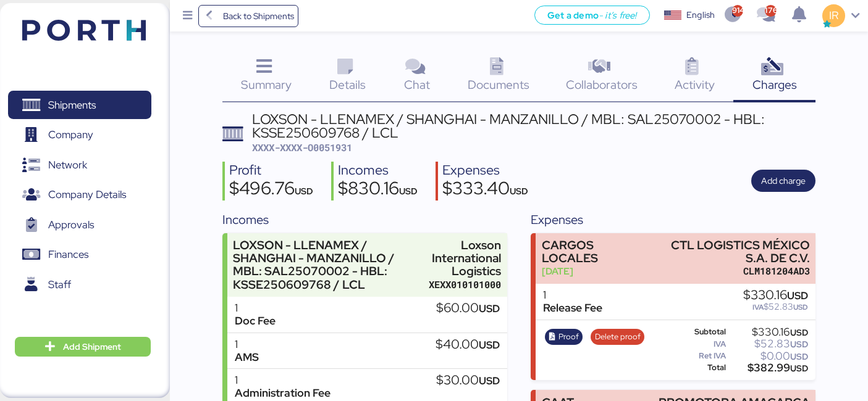 The image size is (868, 401). Describe the element at coordinates (573, 308) in the screenshot. I see `div: Release Fee` at that location.